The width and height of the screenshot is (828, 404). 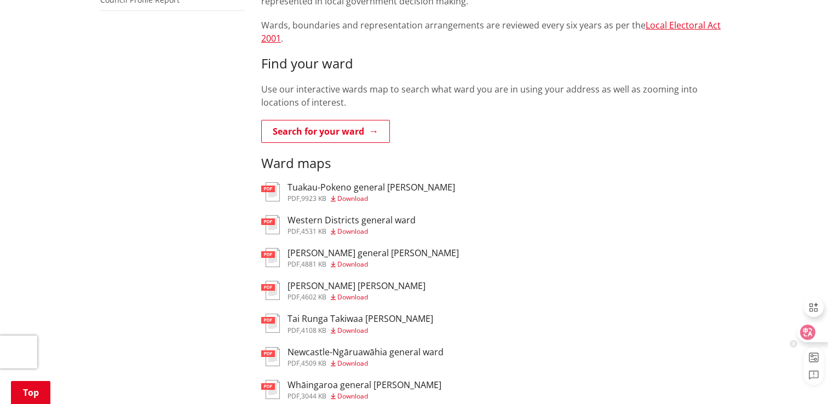 I want to click on h3: Ward maps, so click(x=495, y=163).